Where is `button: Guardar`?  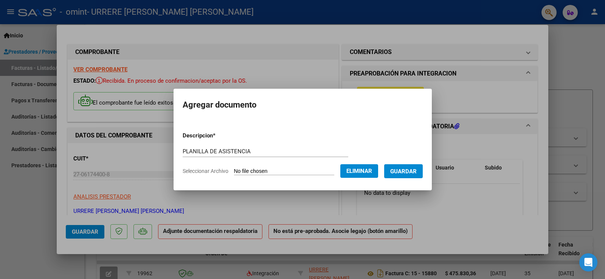
button: Guardar is located at coordinates (403, 171).